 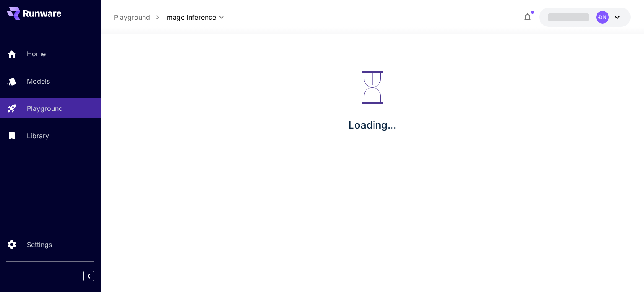 I want to click on p: Home, so click(x=36, y=54).